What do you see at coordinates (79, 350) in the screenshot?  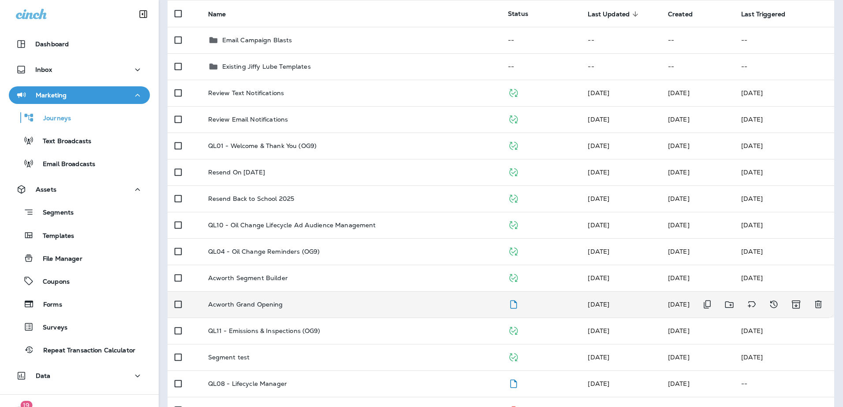 I see `button: Repeat Transaction Calculator` at bounding box center [79, 350].